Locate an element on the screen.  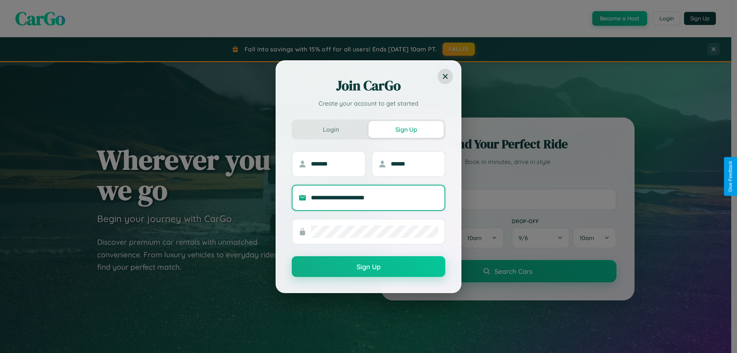
h2: Join CarGo is located at coordinates (368, 86).